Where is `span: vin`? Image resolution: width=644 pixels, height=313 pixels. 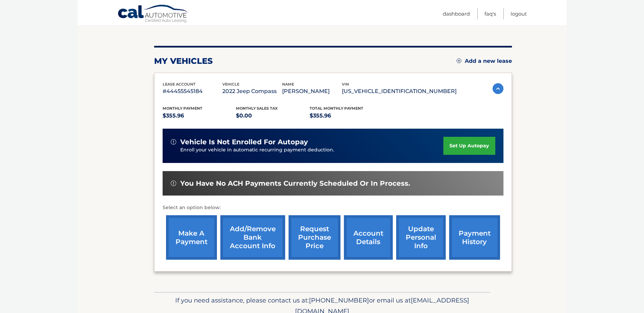
span: vin is located at coordinates (345, 84).